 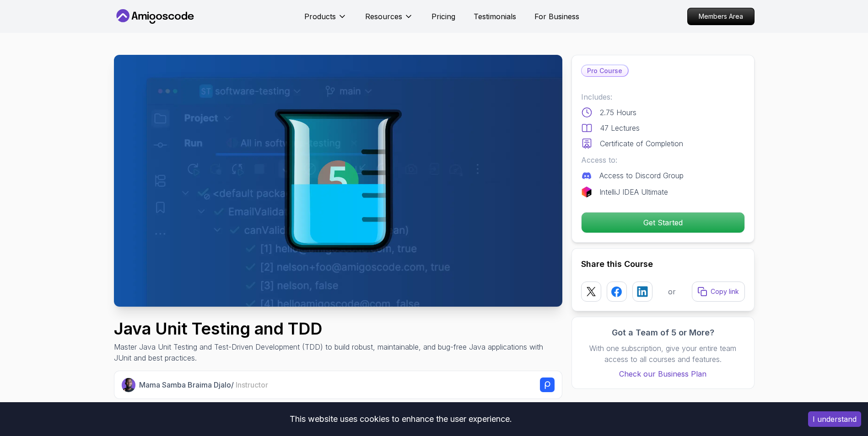 What do you see at coordinates (338, 181) in the screenshot?
I see `img: java-unit-testing_thumbnail` at bounding box center [338, 181].